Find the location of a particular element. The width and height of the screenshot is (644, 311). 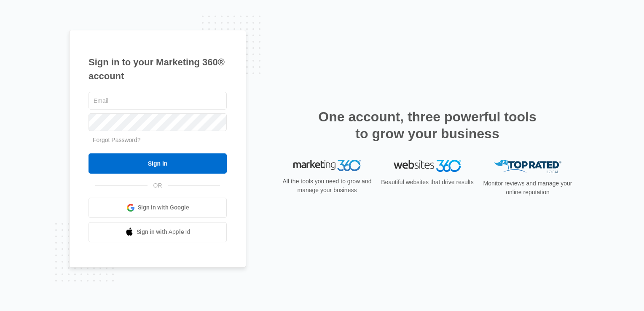

img: Marketing 360 is located at coordinates (327, 165).